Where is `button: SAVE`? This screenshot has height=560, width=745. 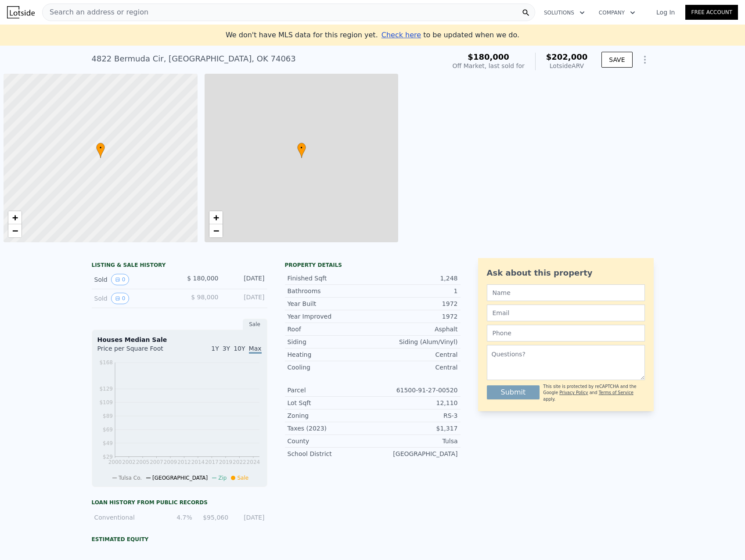 button: SAVE is located at coordinates (617, 60).